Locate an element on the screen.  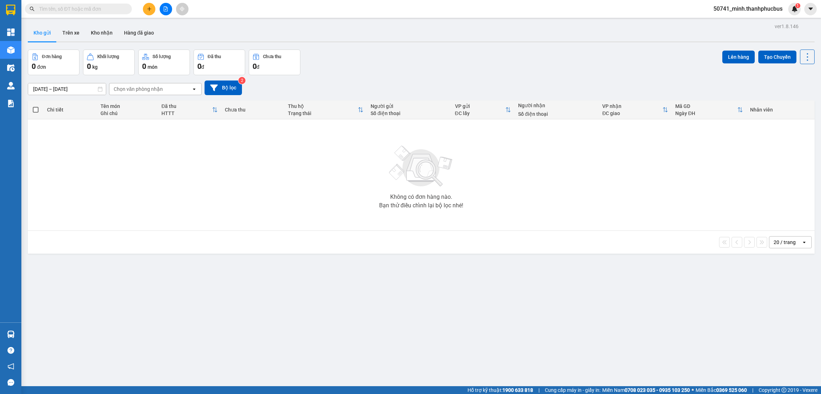
span: Miền Bắc is located at coordinates (721, 390).